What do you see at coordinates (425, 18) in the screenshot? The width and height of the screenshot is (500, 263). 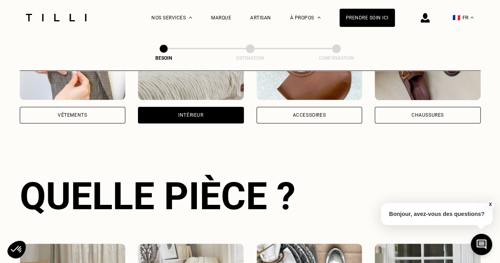 I see `img: icône connexion` at bounding box center [425, 18].